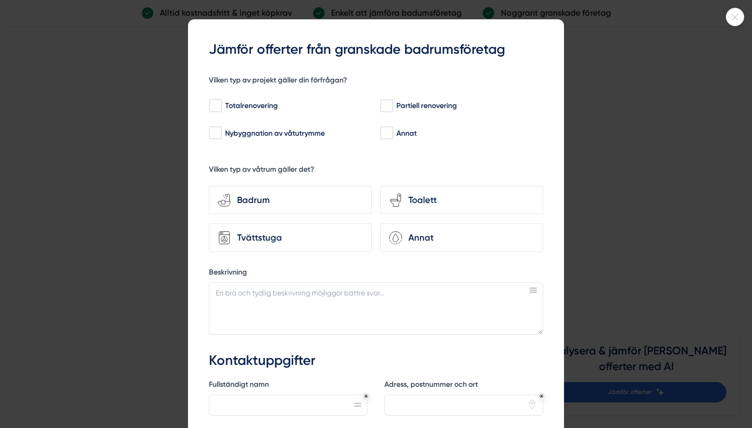  I want to click on h3: Jämför offerter från granskade badrumsföretag, so click(376, 50).